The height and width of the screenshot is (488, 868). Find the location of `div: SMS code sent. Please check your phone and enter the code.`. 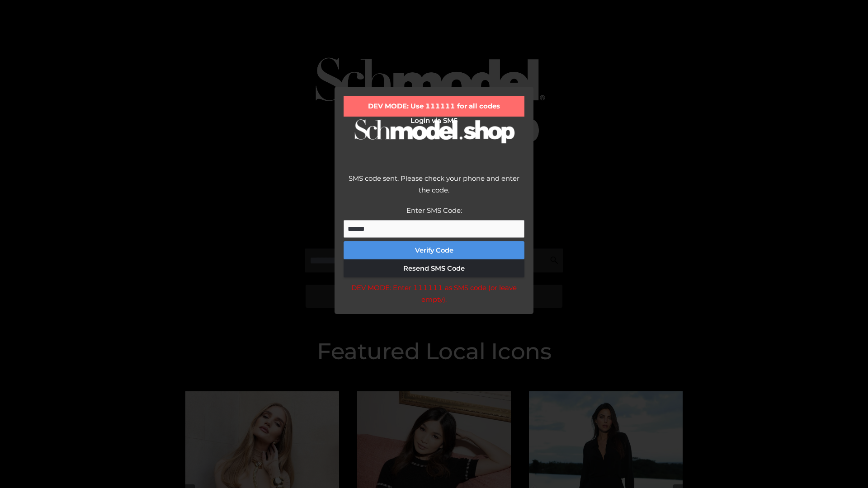

div: SMS code sent. Please check your phone and enter the code. is located at coordinates (434, 188).